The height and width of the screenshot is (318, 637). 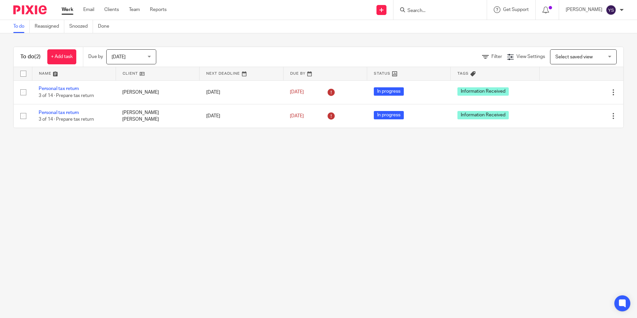 What do you see at coordinates (531, 57) in the screenshot?
I see `span: View Settings` at bounding box center [531, 57].